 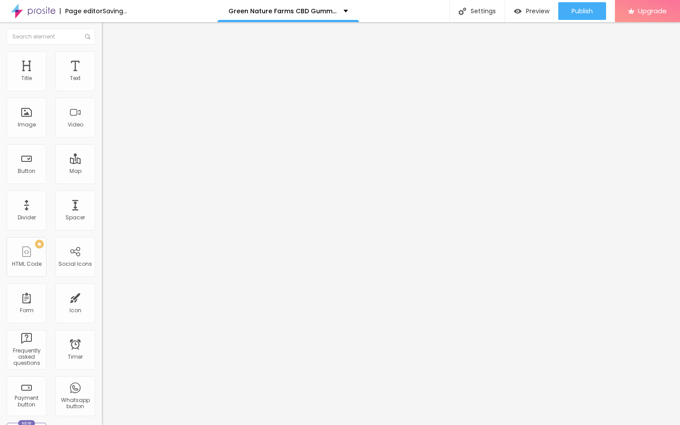 I want to click on div: Whatsapp button, so click(x=75, y=404).